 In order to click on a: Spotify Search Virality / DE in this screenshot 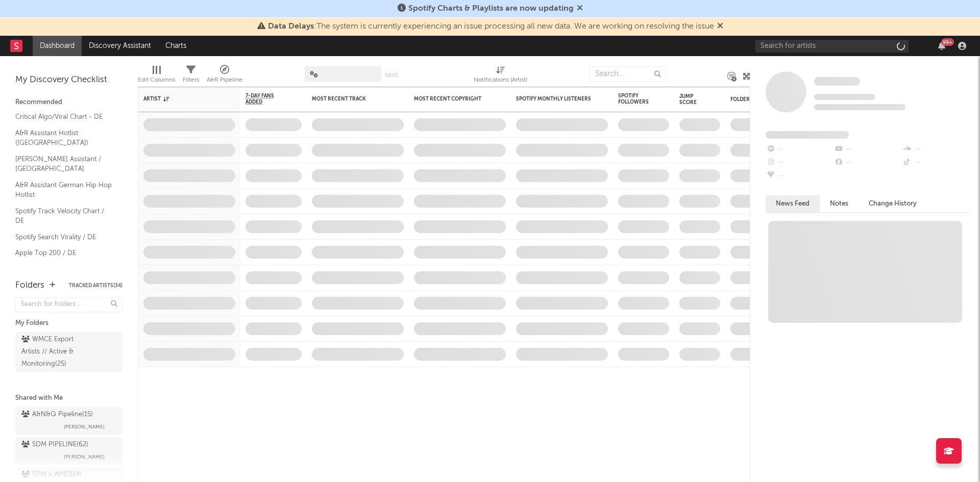, I will do `click(64, 237)`.